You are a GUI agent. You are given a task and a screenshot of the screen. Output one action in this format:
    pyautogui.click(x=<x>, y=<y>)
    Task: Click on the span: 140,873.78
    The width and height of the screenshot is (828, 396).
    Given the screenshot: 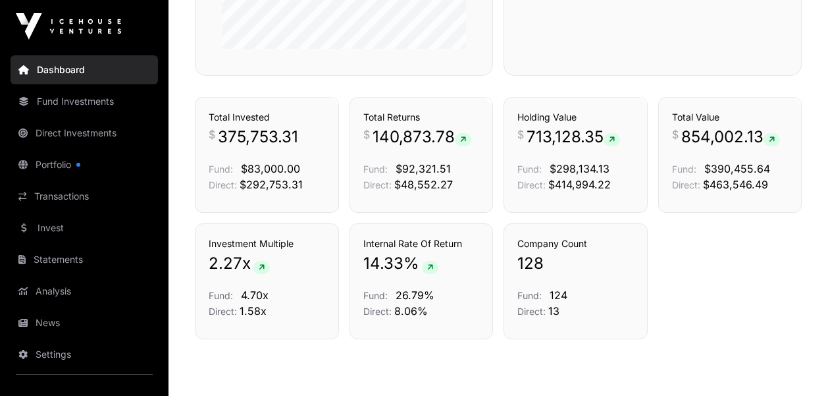 What is the action you would take?
    pyautogui.click(x=422, y=137)
    